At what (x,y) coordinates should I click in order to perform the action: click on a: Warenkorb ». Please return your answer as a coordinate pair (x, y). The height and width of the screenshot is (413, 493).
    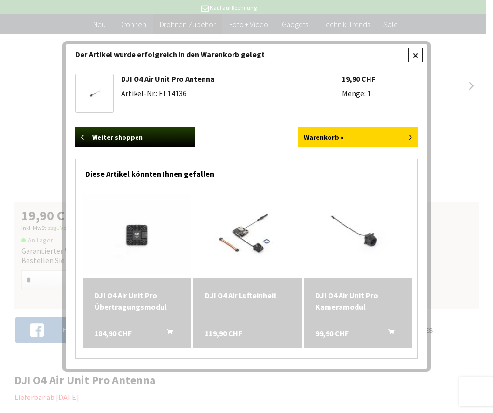
    Looking at the image, I should click on (358, 137).